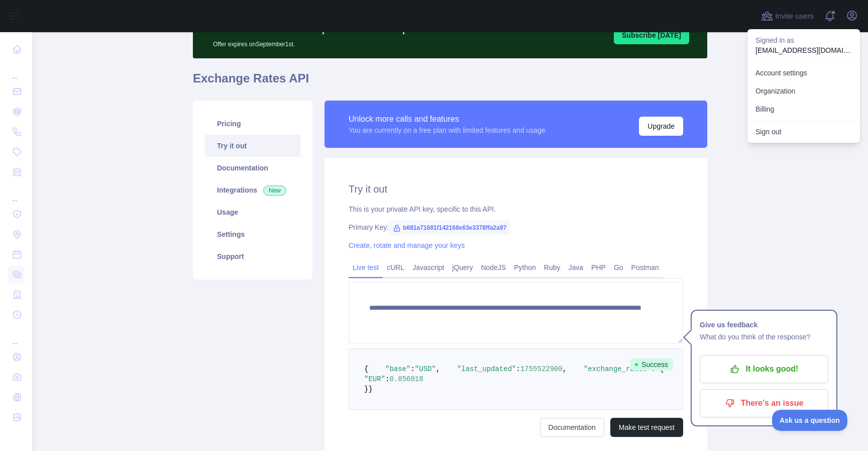 This screenshot has width=868, height=451. Describe the element at coordinates (493, 267) in the screenshot. I see `a: NodeJS` at that location.